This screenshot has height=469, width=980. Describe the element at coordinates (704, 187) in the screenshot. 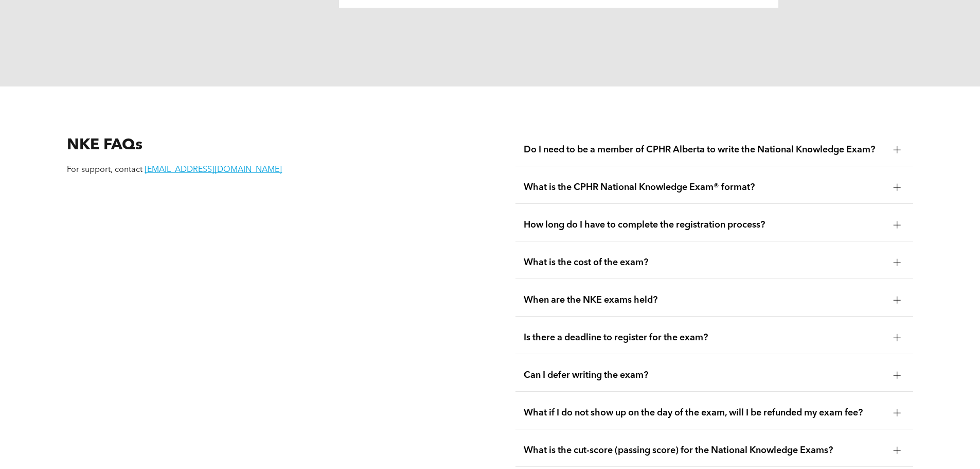

I see `span: What is the CPHR National Knowledge Exam® format?` at that location.